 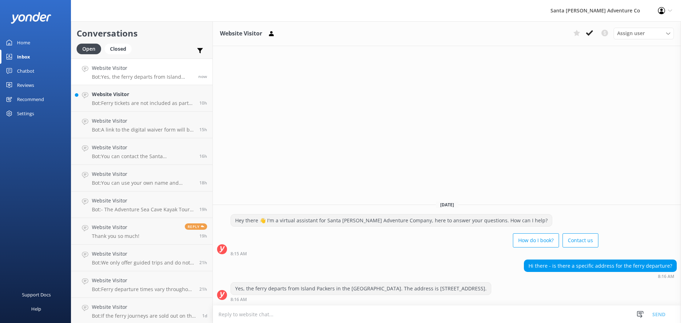 What do you see at coordinates (142, 178) in the screenshot?
I see `a: Website VisitorBot:You can use your own name and account to reserve the trips, even if you are no...` at bounding box center [142, 178].